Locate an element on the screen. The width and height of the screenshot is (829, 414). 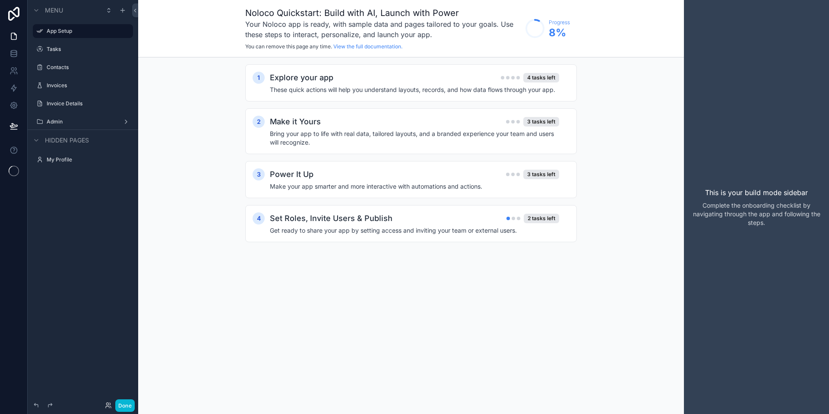
div: 2 tasks left is located at coordinates (541, 218).